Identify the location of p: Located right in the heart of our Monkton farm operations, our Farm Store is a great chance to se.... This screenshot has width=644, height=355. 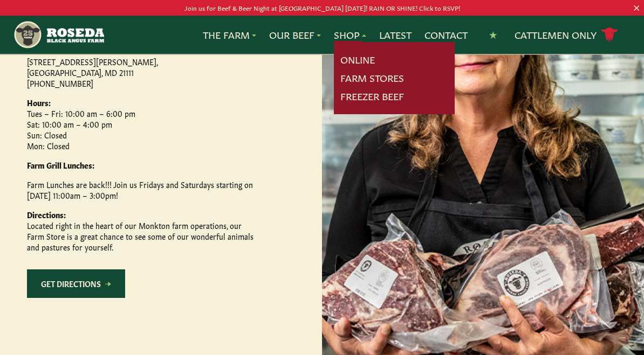
(141, 230).